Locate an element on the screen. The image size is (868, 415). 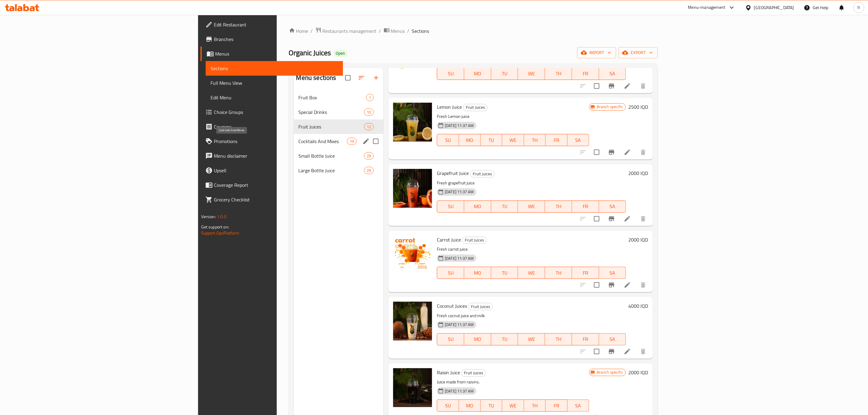
h6: 2500 IQD is located at coordinates (638, 107).